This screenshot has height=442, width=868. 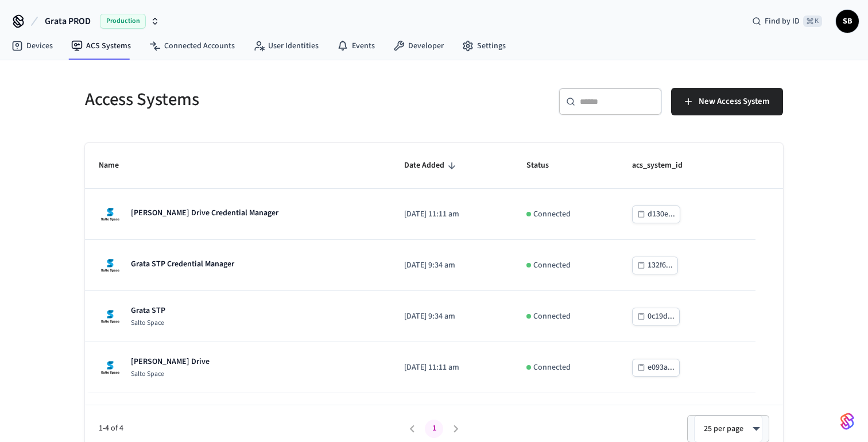 I want to click on span: Production, so click(x=123, y=21).